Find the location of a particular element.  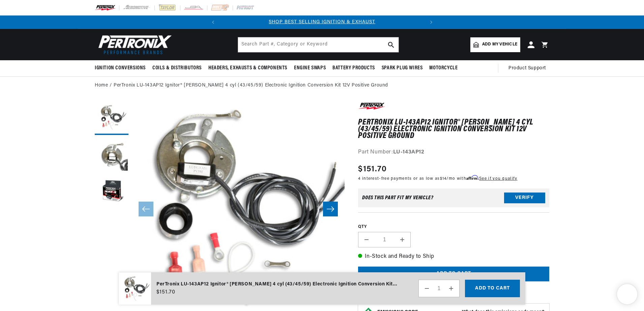

span: Motorcycle is located at coordinates (444, 68).